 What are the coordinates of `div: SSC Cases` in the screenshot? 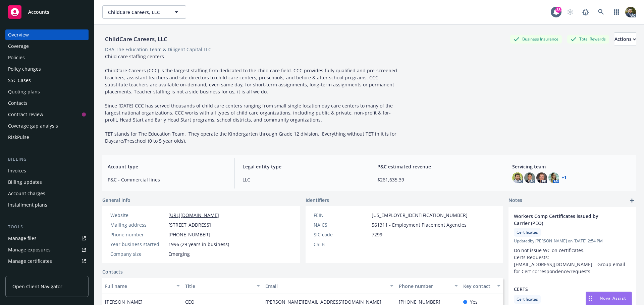 It's located at (20, 81).